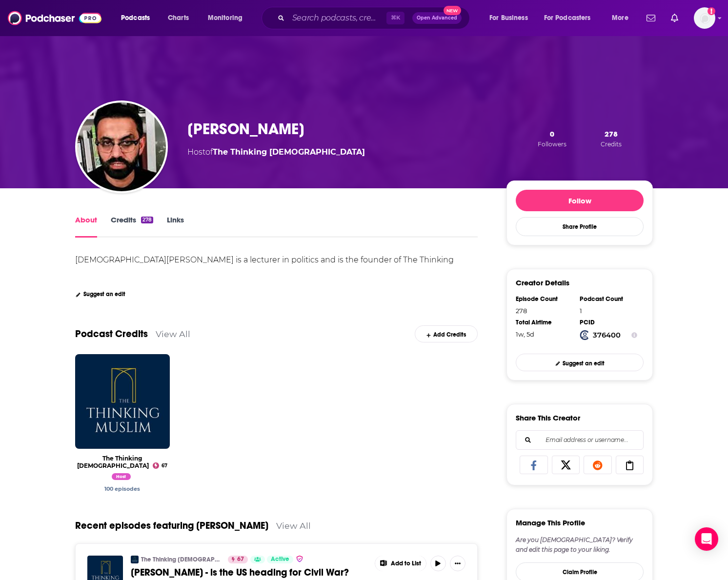 The image size is (728, 580). What do you see at coordinates (611, 134) in the screenshot?
I see `span: 278` at bounding box center [611, 134].